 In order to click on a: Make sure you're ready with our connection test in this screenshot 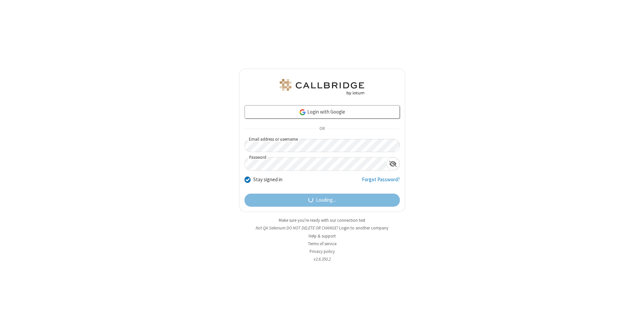, I will do `click(322, 220)`.